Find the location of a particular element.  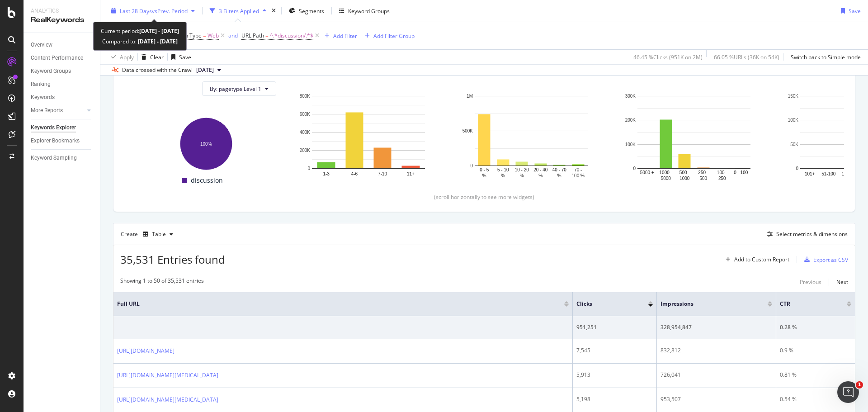

div: Explorer Bookmarks is located at coordinates (55, 141).